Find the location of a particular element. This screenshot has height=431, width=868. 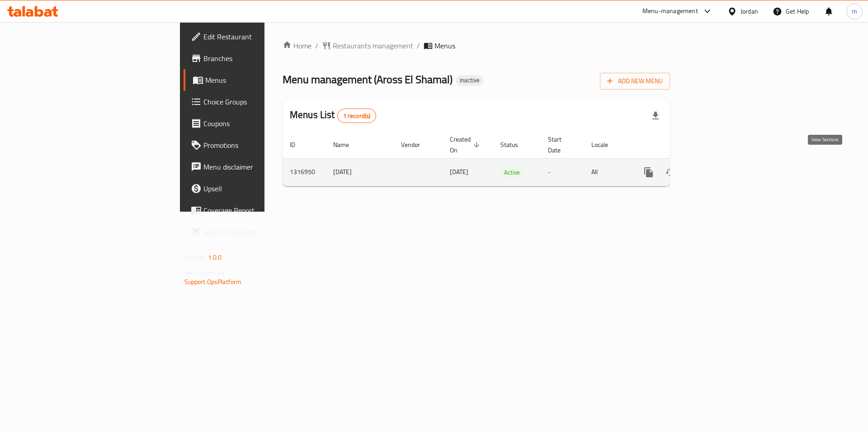

span: Active is located at coordinates (512, 172).